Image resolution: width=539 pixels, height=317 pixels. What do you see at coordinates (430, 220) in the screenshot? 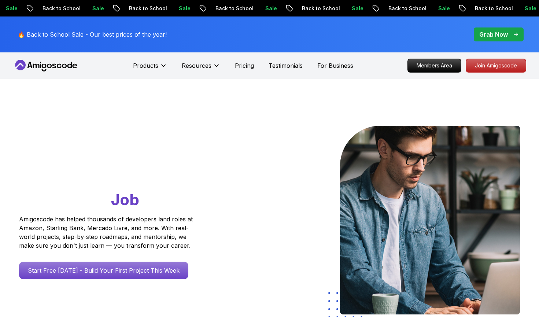
I see `img: hero` at bounding box center [430, 220].